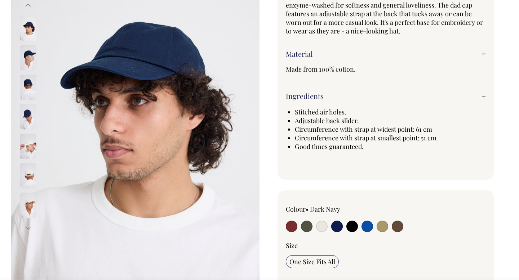  Describe the element at coordinates (320, 112) in the screenshot. I see `span: Stitched air holes.` at that location.